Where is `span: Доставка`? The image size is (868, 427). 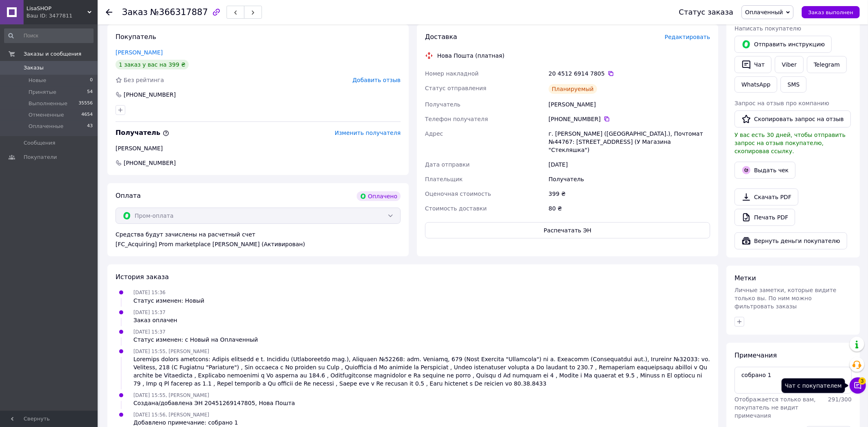
span: Доставка is located at coordinates (441, 37).